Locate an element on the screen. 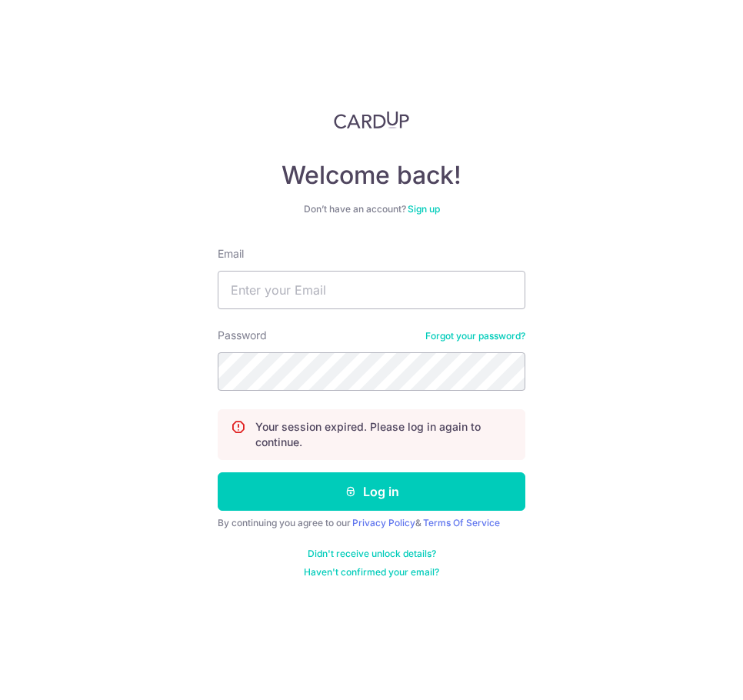 The width and height of the screenshot is (743, 700). a: Sign up is located at coordinates (424, 208).